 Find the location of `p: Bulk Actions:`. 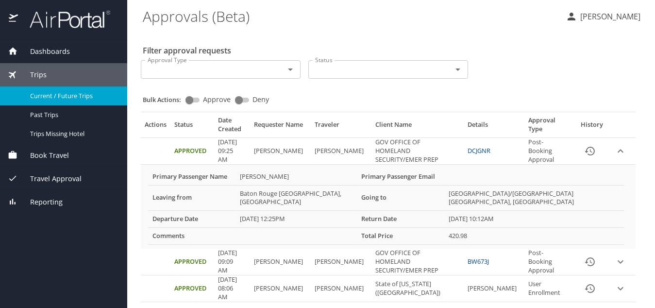

p: Bulk Actions: is located at coordinates (166, 100).